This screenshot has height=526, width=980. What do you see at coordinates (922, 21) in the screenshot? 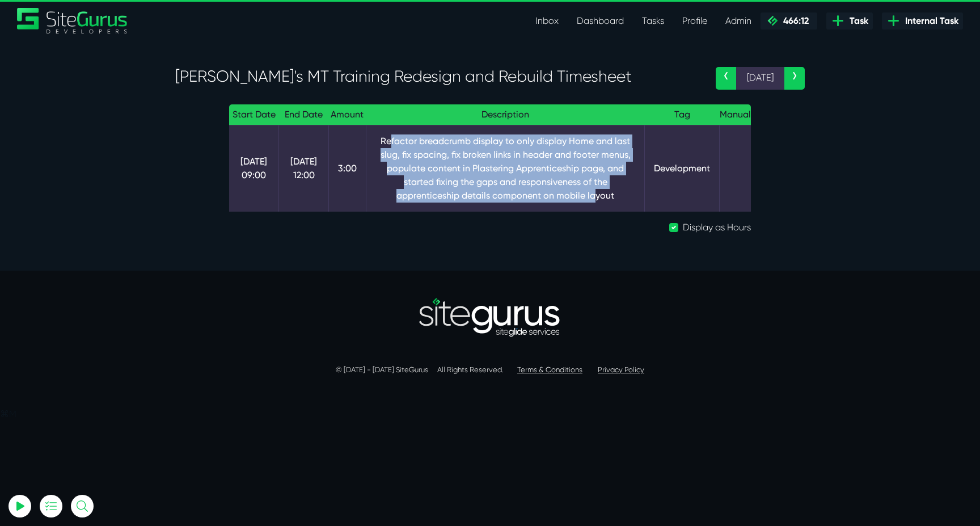
I see `a: Internal Task` at bounding box center [922, 21].